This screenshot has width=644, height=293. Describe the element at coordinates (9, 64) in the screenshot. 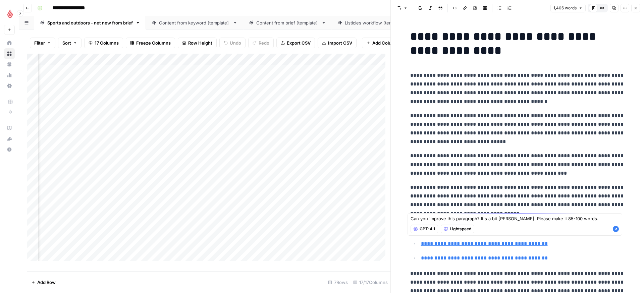

I see `a: Your Data` at that location.